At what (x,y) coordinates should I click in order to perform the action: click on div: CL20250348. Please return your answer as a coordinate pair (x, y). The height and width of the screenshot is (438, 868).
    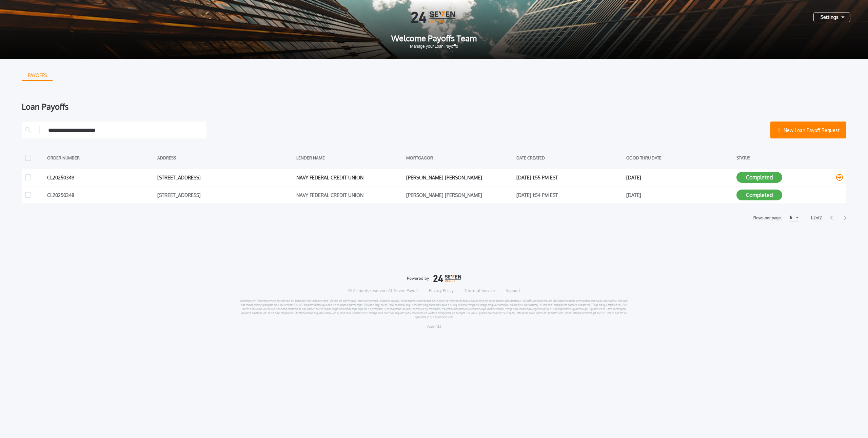
    Looking at the image, I should click on (101, 196).